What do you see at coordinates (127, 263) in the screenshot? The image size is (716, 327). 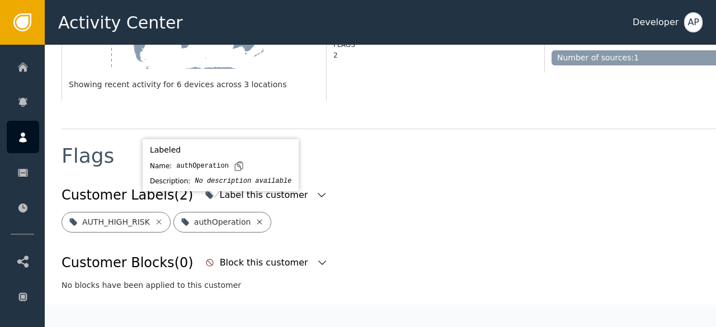 I see `div: Customer Blocks (0)` at bounding box center [127, 263].